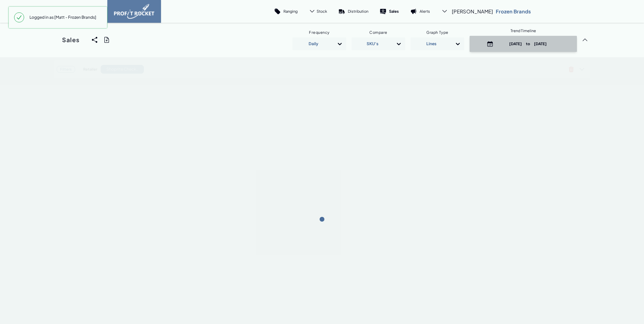 This screenshot has width=644, height=324. What do you see at coordinates (513, 12) in the screenshot?
I see `p: Frozen Brands` at bounding box center [513, 12].